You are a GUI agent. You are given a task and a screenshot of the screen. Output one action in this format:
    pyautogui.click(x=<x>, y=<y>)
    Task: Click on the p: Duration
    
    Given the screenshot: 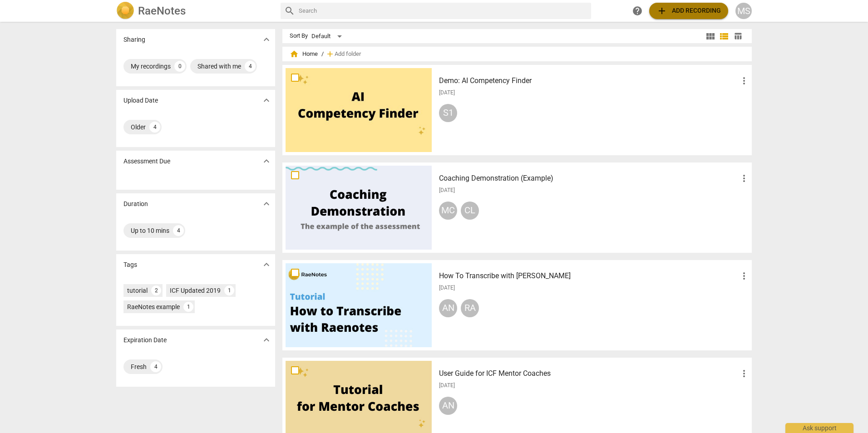 What is the action you would take?
    pyautogui.click(x=136, y=204)
    